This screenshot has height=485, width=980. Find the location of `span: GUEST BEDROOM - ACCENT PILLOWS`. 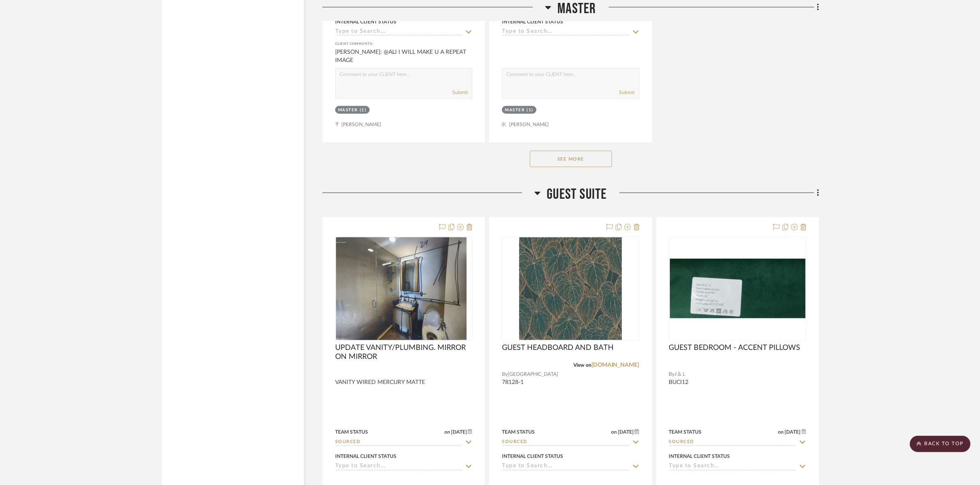

span: GUEST BEDROOM - ACCENT PILLOWS is located at coordinates (735, 348).